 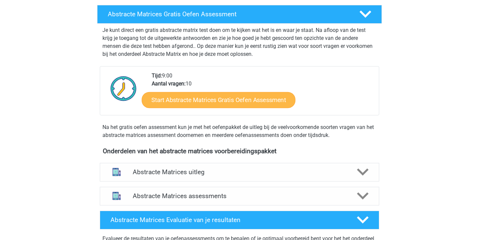 What do you see at coordinates (219, 100) in the screenshot?
I see `a: Start Abstracte Matrices Gratis Oefen Assessment` at bounding box center [219, 100].